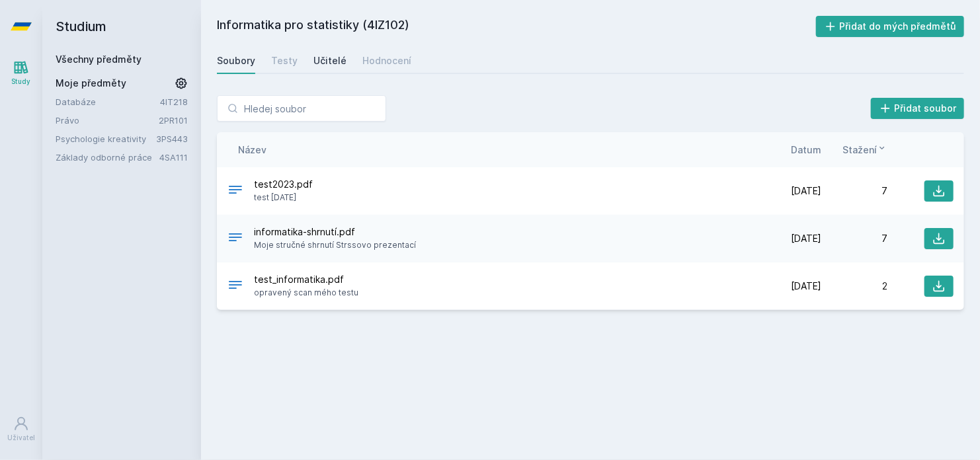 Image resolution: width=980 pixels, height=460 pixels. I want to click on span: Moje stručné shrnutí Strssovo prezentací, so click(334, 246).